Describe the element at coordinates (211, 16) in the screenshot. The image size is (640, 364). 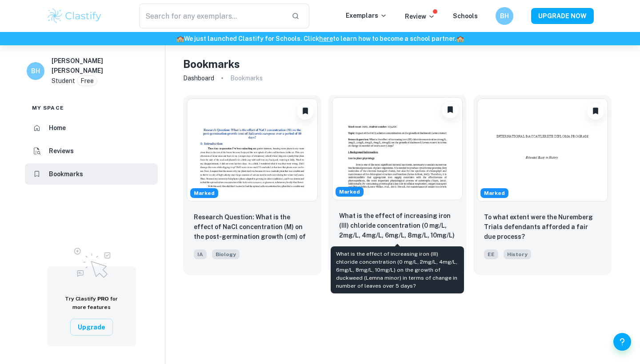
I see `input: Search for any exemplars...` at that location.